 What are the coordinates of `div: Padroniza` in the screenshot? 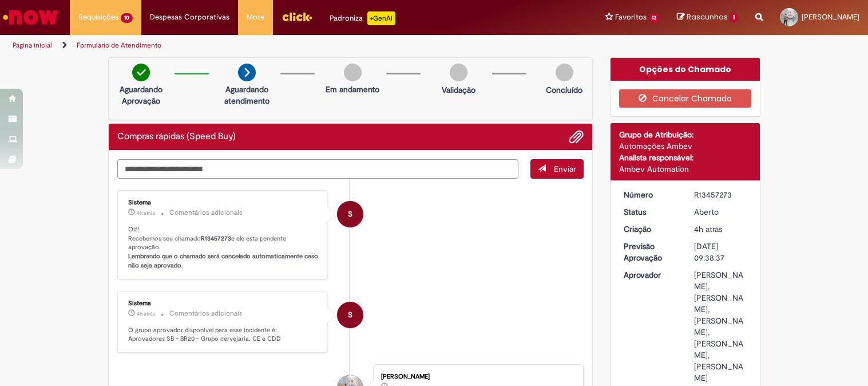 It's located at (362, 19).